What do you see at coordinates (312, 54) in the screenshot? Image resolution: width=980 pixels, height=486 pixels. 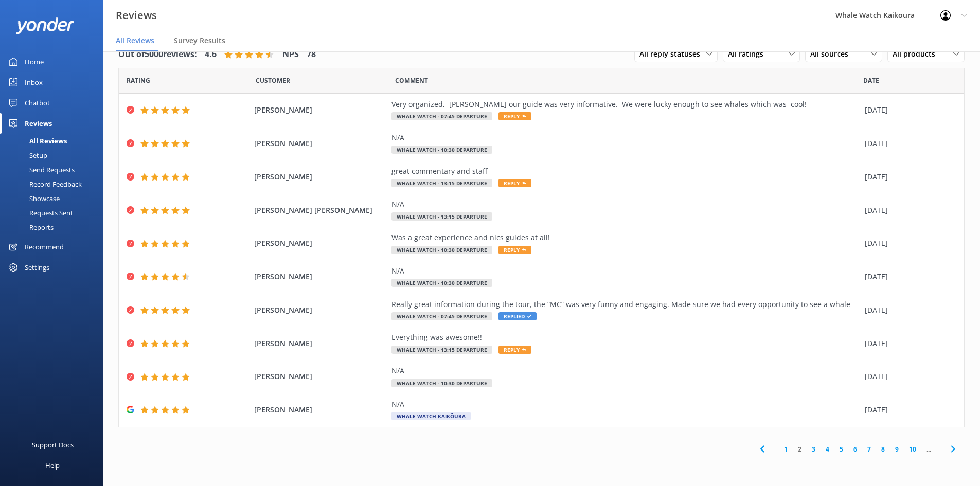 I see `h4: 78` at bounding box center [312, 54].